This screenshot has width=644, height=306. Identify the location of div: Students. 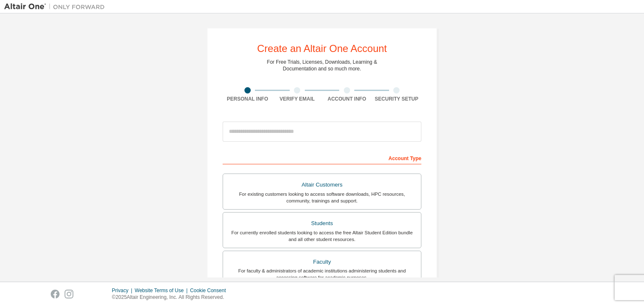
(322, 223).